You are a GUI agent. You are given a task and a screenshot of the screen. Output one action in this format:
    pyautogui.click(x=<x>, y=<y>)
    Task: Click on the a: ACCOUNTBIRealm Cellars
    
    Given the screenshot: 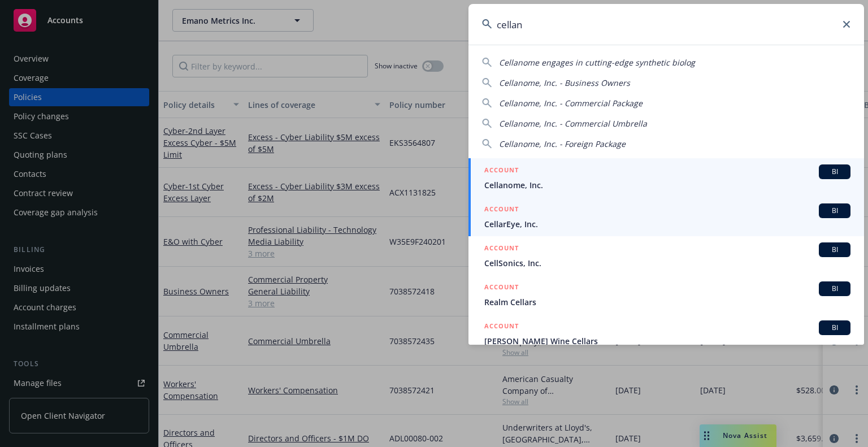 What is the action you would take?
    pyautogui.click(x=667, y=295)
    